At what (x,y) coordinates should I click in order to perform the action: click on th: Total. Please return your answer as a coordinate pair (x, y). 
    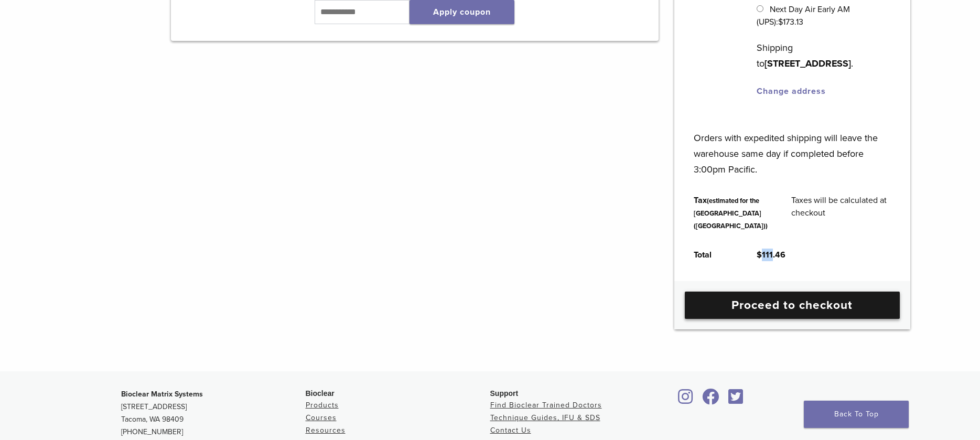
    Looking at the image, I should click on (714, 255).